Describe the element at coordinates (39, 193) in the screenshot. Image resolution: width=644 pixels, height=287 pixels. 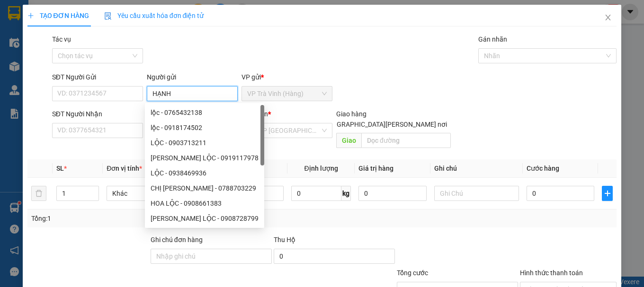
I see `button: delete` at that location.